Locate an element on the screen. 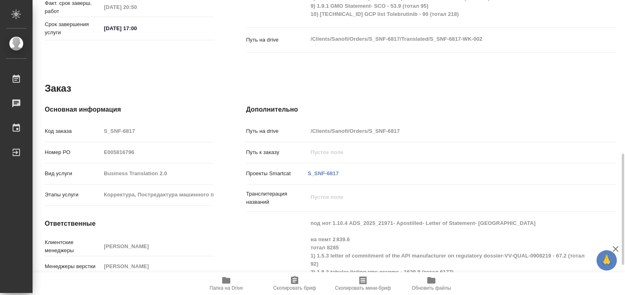 This screenshot has height=295, width=625. p: Вид услуги is located at coordinates (73, 173).